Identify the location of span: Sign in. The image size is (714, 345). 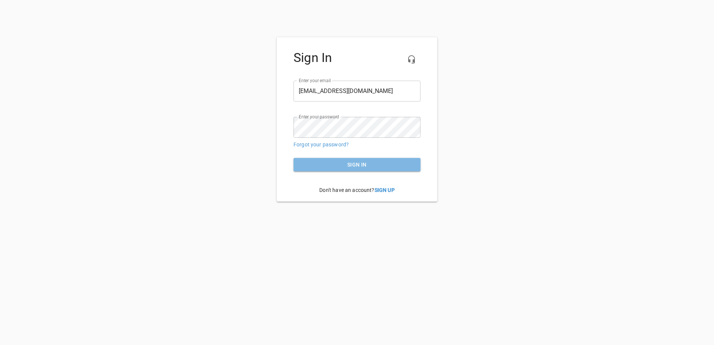
(357, 165).